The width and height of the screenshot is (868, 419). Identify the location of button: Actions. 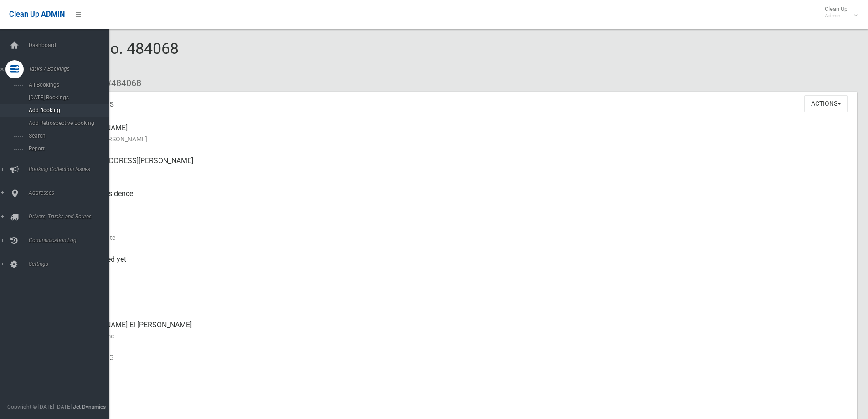
(826, 104).